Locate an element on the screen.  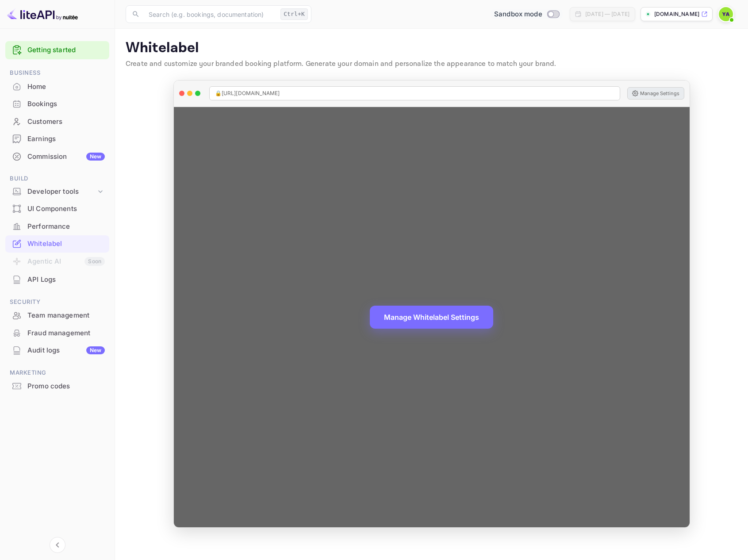
input: Search (e.g. bookings, documentation) is located at coordinates (210, 14).